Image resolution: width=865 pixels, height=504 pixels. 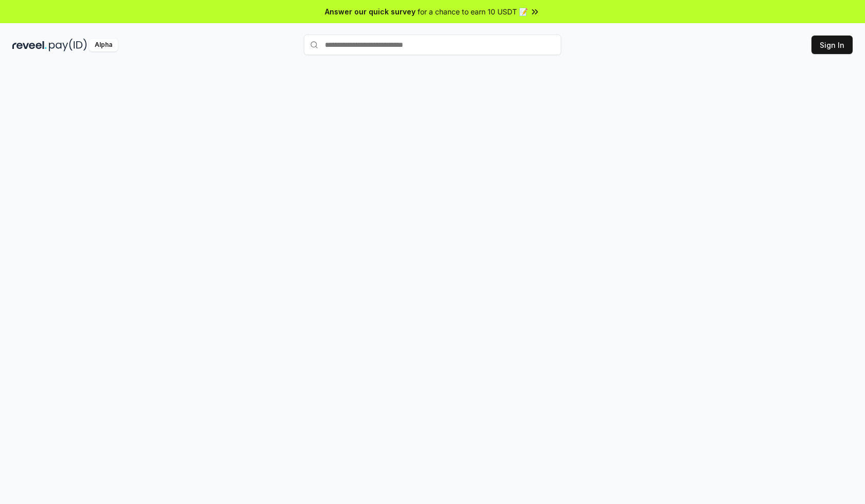 What do you see at coordinates (832, 45) in the screenshot?
I see `button: Sign In` at bounding box center [832, 45].